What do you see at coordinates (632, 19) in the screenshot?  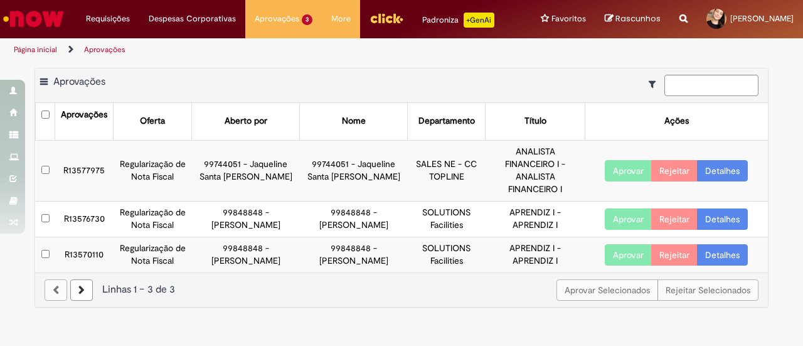 I see `a: Rascunhos` at bounding box center [632, 19].